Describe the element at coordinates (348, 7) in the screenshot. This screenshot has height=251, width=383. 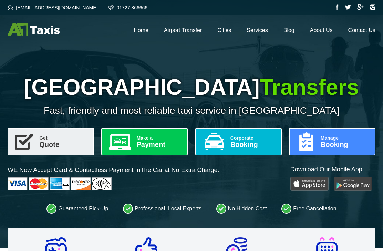
I see `img: Twitter` at that location.